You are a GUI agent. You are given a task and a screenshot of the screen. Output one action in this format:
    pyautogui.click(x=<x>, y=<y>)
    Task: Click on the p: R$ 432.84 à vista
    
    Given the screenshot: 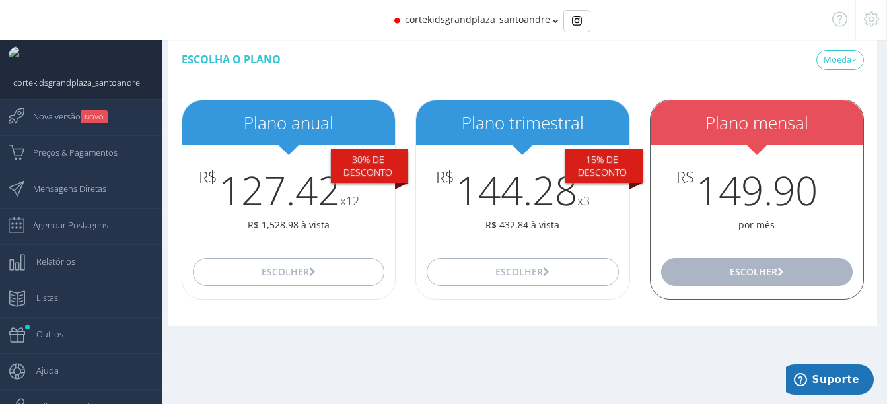 What is the action you would take?
    pyautogui.click(x=522, y=225)
    